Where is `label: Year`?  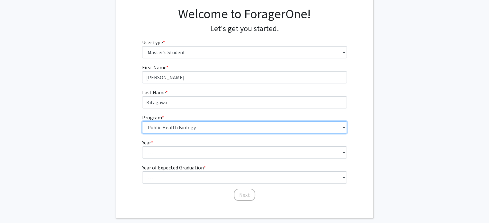 label: Year is located at coordinates (148, 143).